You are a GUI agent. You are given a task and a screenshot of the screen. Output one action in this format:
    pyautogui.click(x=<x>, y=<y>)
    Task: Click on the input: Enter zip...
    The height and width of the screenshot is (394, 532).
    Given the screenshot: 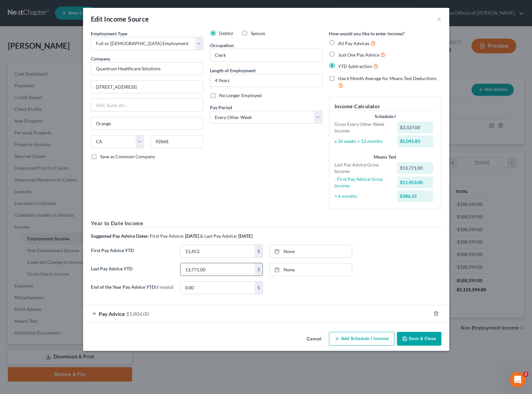 What is the action you would take?
    pyautogui.click(x=177, y=141)
    